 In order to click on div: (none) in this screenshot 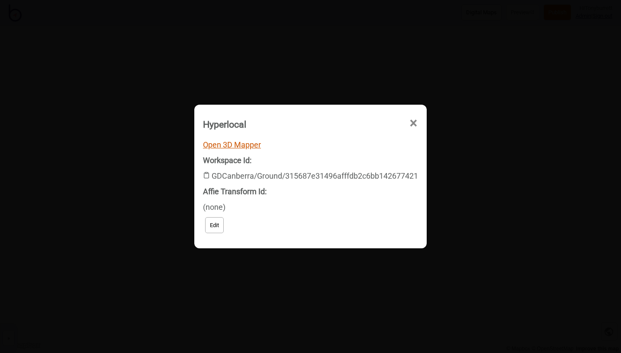, I will do `click(310, 200)`.